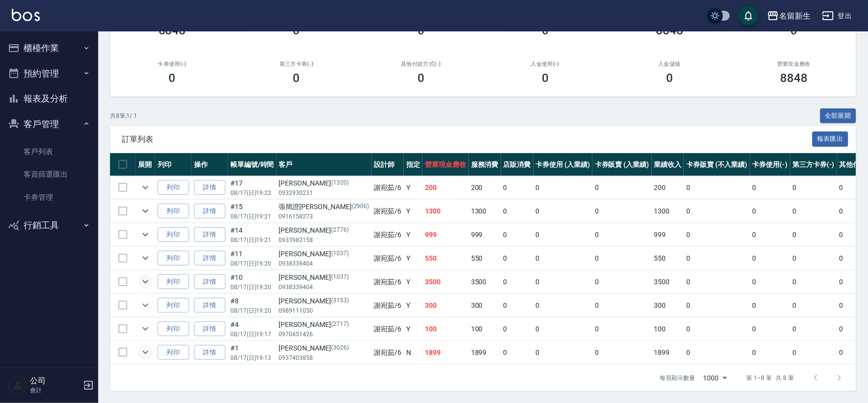 The height and width of the screenshot is (403, 868). What do you see at coordinates (388, 164) in the screenshot?
I see `th: 設計師` at bounding box center [388, 164].